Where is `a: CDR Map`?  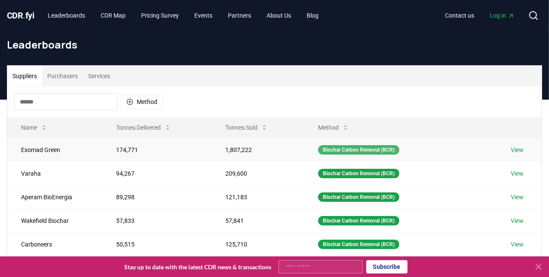 a: CDR Map is located at coordinates (113, 15).